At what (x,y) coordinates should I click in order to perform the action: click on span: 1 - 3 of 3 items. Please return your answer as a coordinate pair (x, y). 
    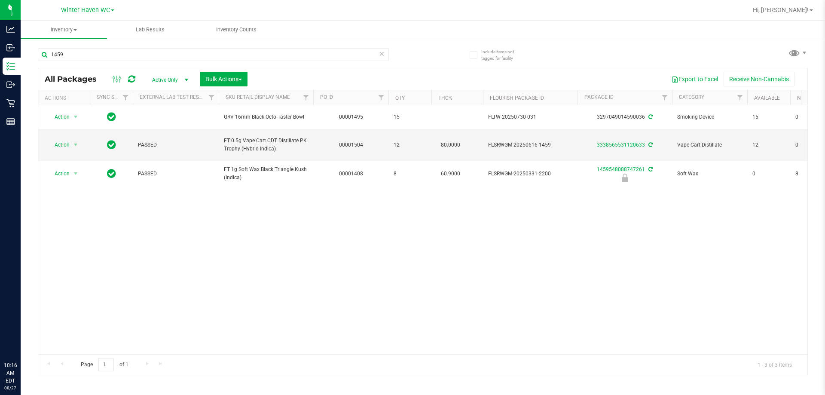
    Looking at the image, I should click on (775, 365).